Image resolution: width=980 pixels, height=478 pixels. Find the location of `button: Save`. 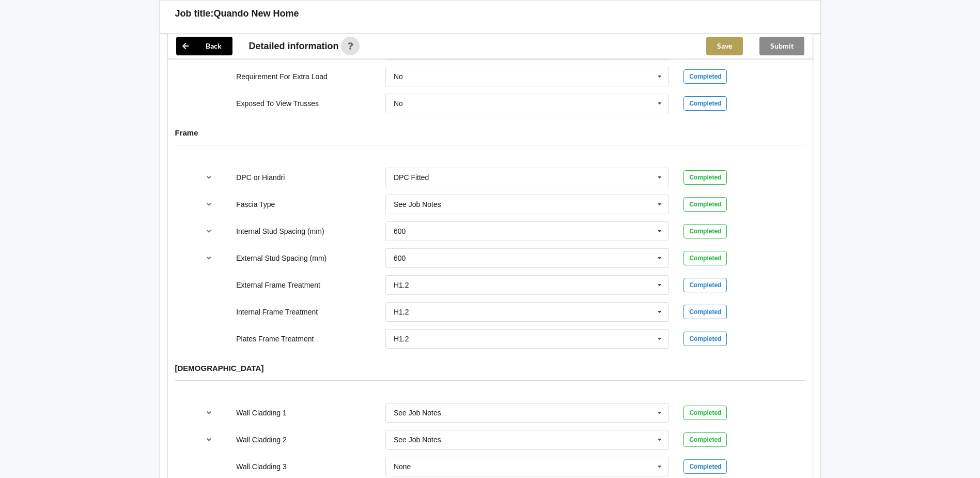

button: Save is located at coordinates (725, 46).